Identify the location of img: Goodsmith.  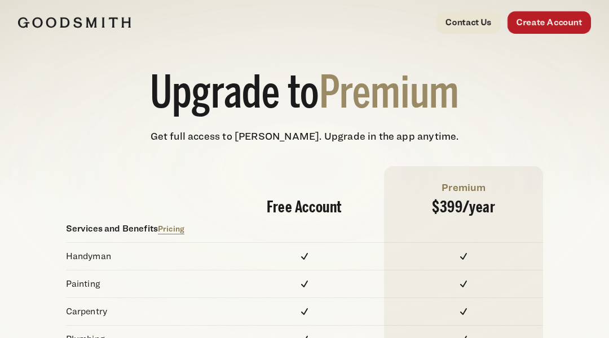
(74, 23).